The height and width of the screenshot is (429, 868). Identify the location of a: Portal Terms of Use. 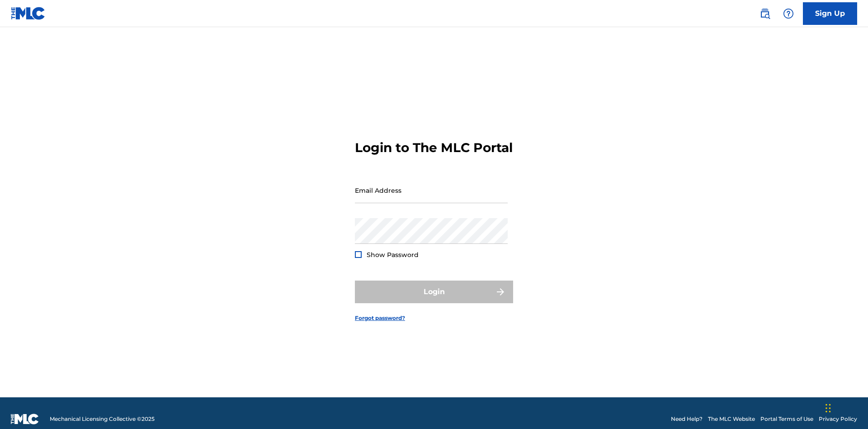
(786, 419).